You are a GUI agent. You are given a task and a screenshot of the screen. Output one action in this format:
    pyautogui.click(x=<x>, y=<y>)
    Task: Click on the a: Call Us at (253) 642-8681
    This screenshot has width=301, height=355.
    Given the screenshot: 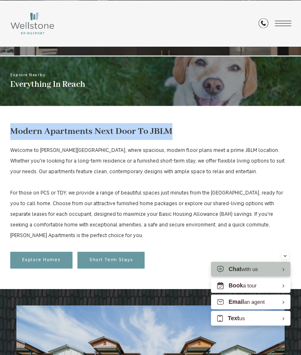 What is the action you would take?
    pyautogui.click(x=263, y=23)
    